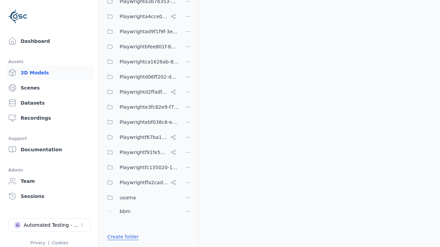 Image resolution: width=440 pixels, height=247 pixels. I want to click on a: Team, so click(49, 181).